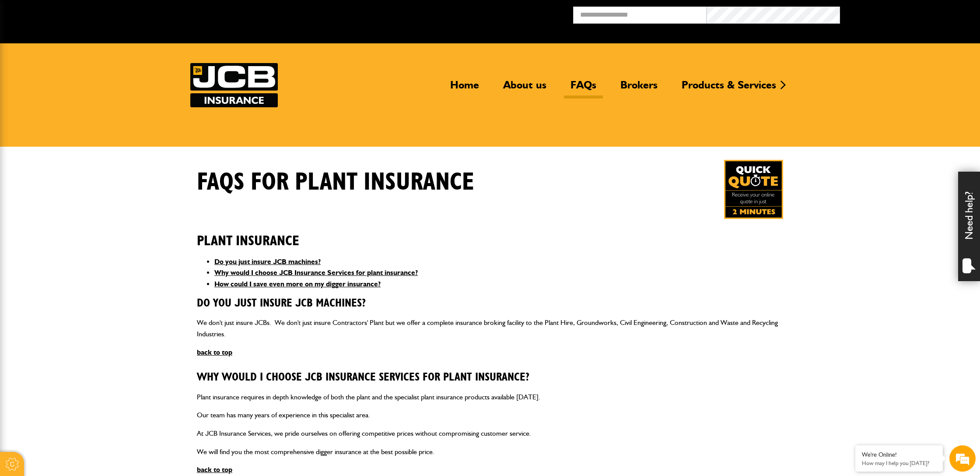 Image resolution: width=980 pixels, height=476 pixels. What do you see at coordinates (490, 303) in the screenshot?
I see `h3: Do you just insure JCB machines?` at bounding box center [490, 303].